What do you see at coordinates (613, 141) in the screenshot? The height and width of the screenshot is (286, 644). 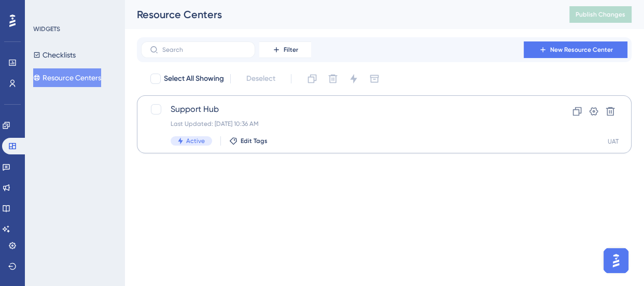 I see `div: UAT` at bounding box center [613, 141].